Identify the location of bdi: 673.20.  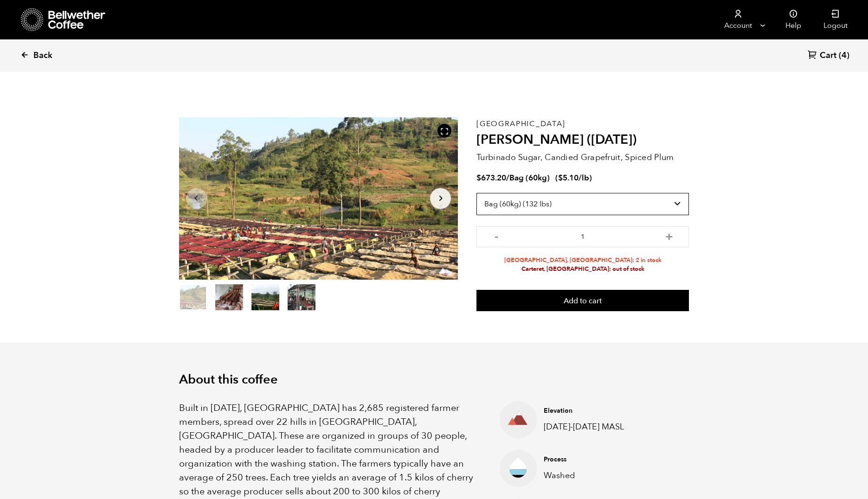
(491, 178).